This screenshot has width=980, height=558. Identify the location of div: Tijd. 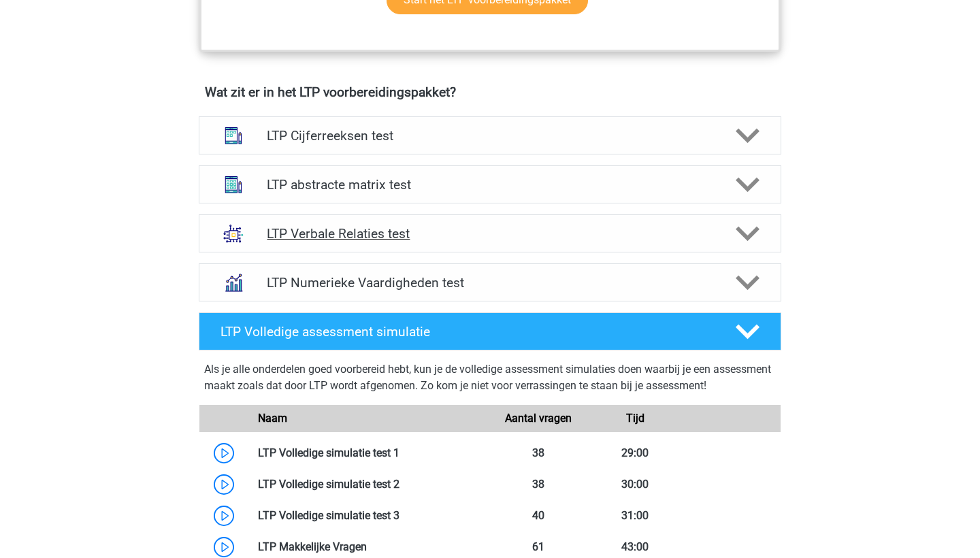
(635, 419).